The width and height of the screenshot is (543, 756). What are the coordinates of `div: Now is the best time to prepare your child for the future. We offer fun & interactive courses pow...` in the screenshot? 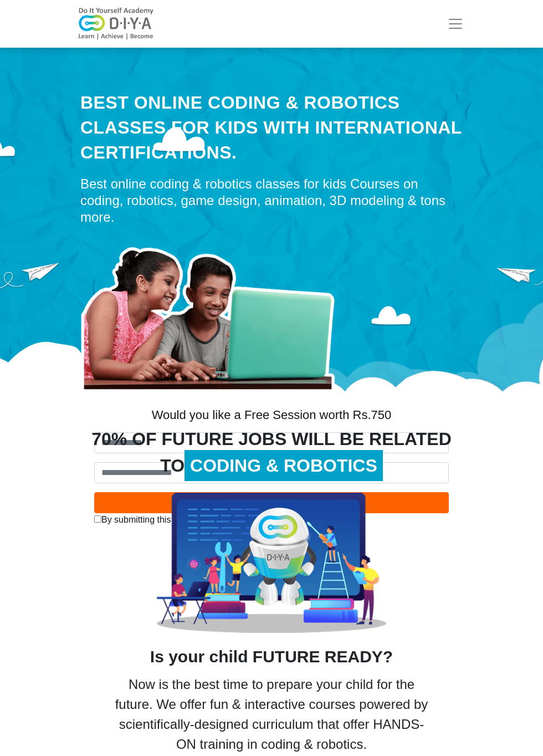 It's located at (272, 714).